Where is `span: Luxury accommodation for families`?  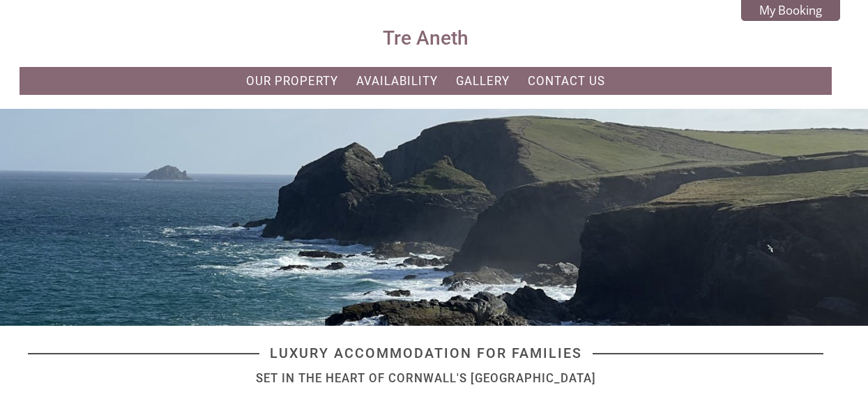
span: Luxury accommodation for families is located at coordinates (426, 353).